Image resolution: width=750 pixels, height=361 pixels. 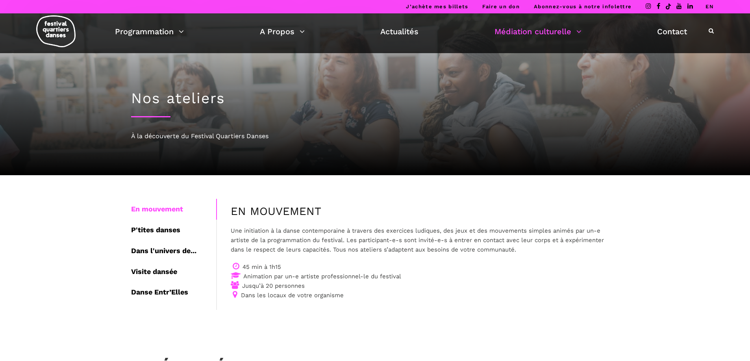 I want to click on a: Contact, so click(x=672, y=32).